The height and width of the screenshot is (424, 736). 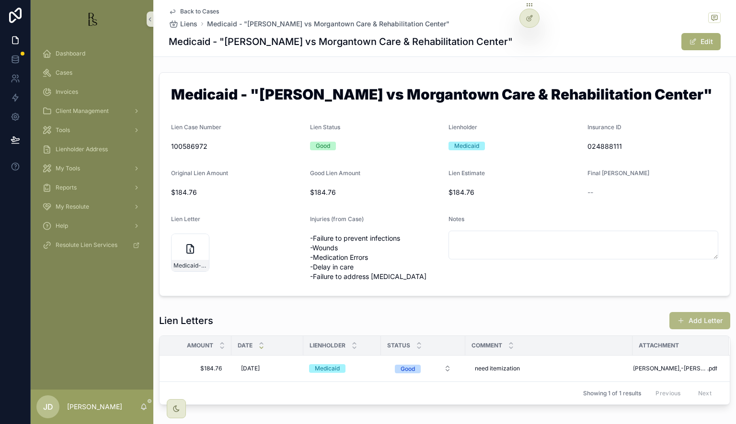 I want to click on span: Resolute Lien Services, so click(x=86, y=245).